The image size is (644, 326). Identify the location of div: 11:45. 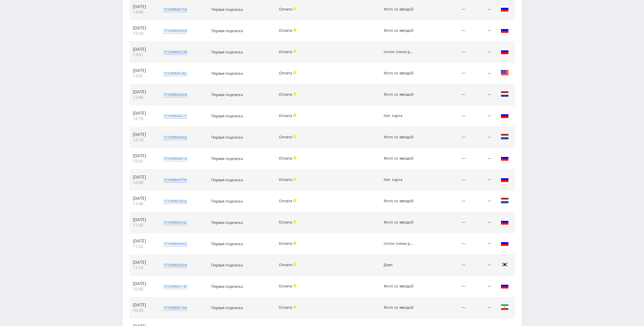
(143, 225).